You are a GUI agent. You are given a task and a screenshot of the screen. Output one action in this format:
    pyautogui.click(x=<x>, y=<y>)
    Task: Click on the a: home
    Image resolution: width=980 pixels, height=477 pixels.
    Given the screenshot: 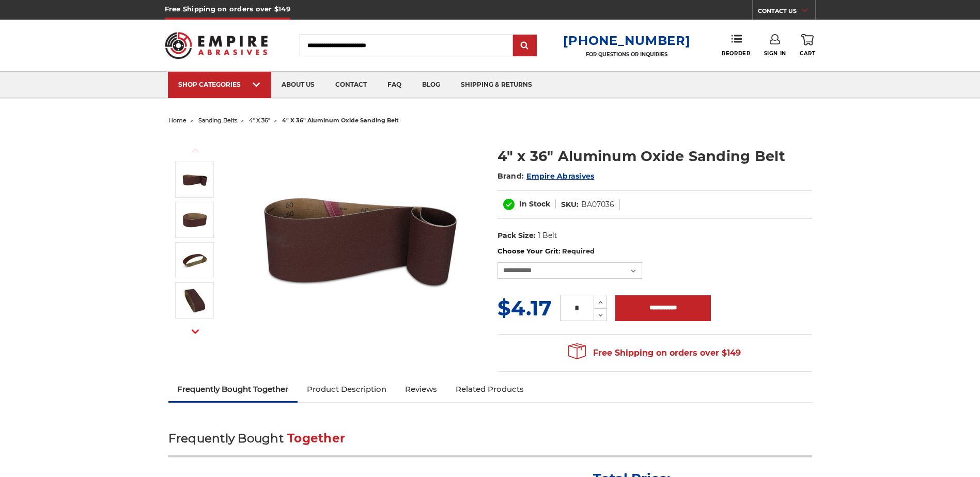 What is the action you would take?
    pyautogui.click(x=177, y=120)
    